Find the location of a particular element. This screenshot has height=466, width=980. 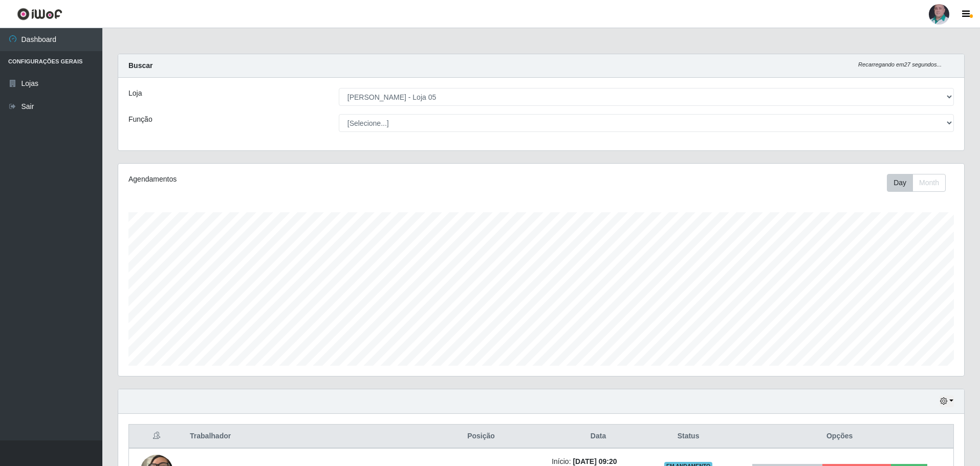

strong: Buscar is located at coordinates (140, 66).